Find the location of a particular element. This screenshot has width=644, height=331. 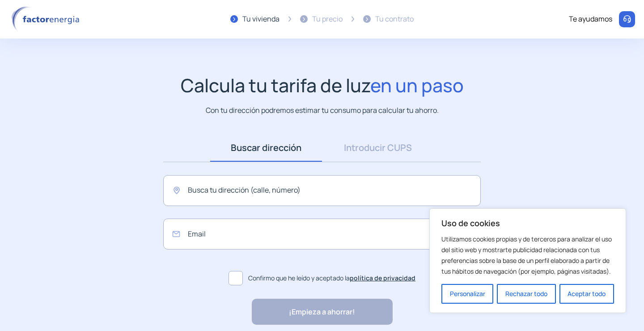

div: Tu precio is located at coordinates (327, 20).